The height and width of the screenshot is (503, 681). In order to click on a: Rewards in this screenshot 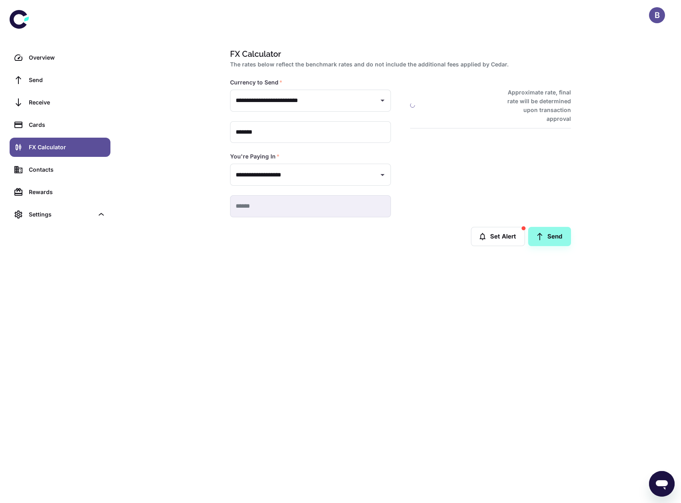, I will do `click(60, 192)`.